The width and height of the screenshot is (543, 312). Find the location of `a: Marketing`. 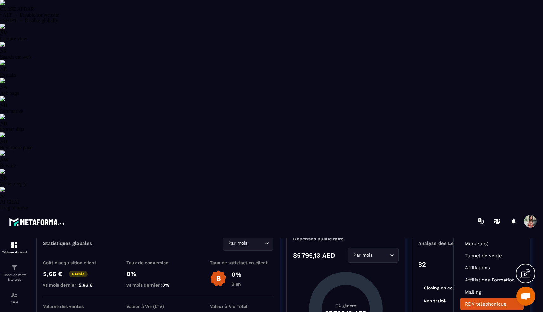

a: Marketing is located at coordinates (492, 243).